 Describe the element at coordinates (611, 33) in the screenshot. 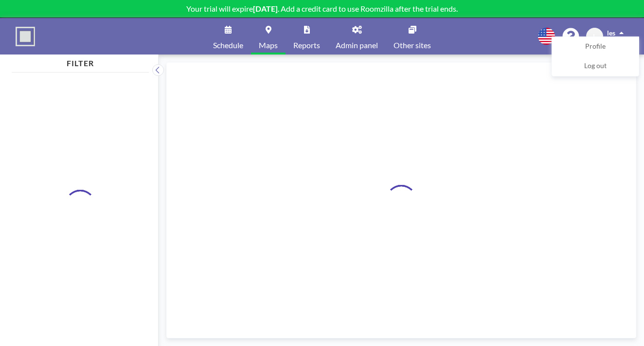

I see `span: les` at that location.